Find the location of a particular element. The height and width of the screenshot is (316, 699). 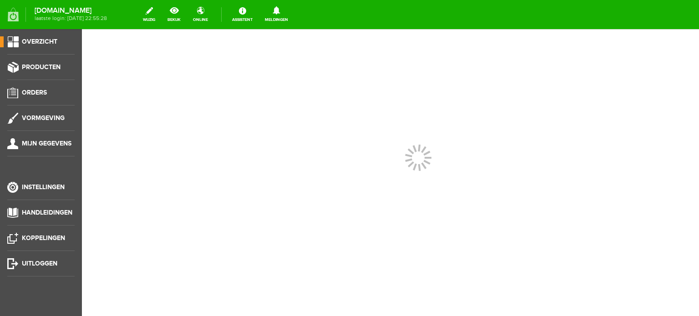

a: bekijk is located at coordinates (174, 15).